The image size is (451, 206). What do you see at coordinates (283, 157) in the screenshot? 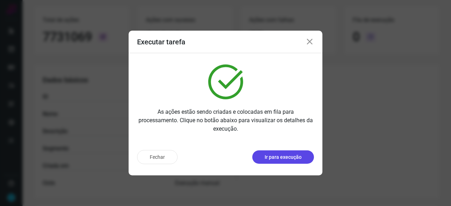
I see `p: Ir para execução` at bounding box center [283, 157].